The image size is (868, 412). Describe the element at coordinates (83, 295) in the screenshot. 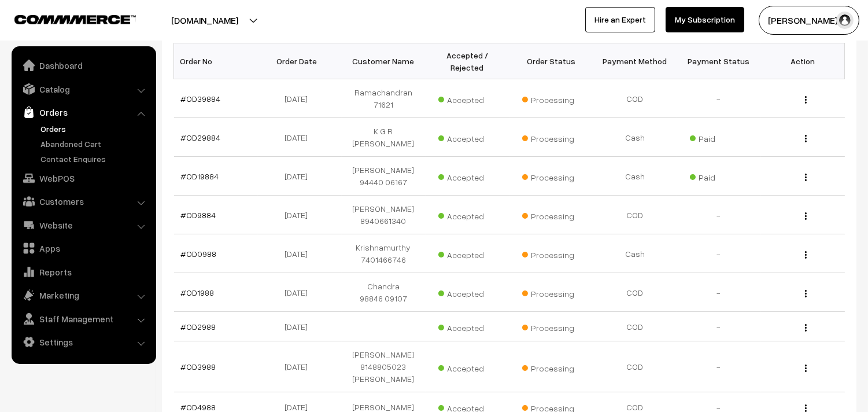

I see `a: Marketing` at that location.